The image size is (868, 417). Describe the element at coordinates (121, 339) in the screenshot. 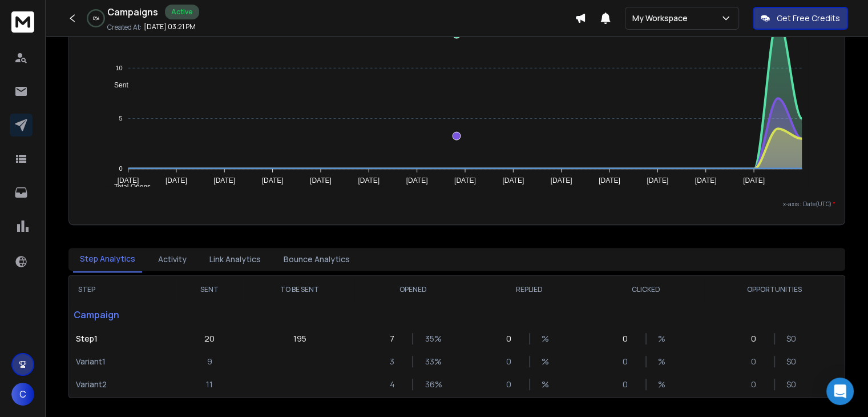

I see `p: Step 1` at that location.